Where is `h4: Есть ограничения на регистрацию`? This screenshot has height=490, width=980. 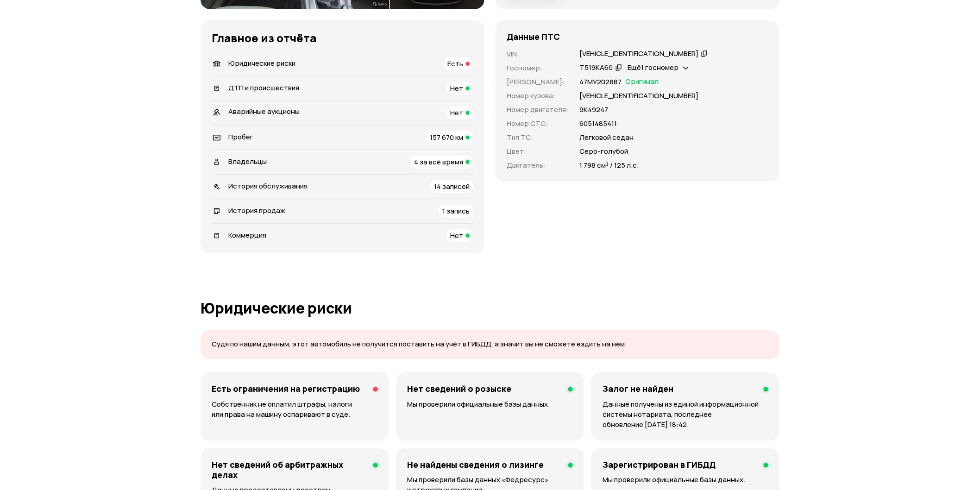 h4: Есть ограничения на регистрацию is located at coordinates (286, 389).